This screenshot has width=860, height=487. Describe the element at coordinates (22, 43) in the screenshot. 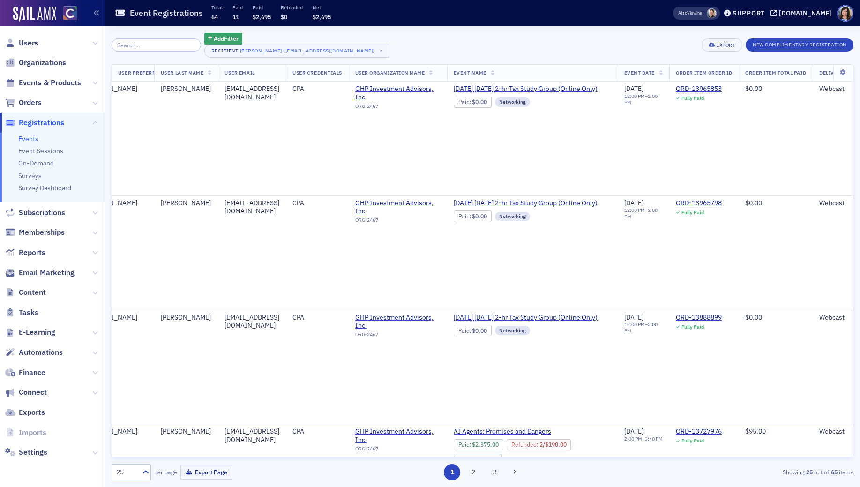

I see `a: Users` at that location.